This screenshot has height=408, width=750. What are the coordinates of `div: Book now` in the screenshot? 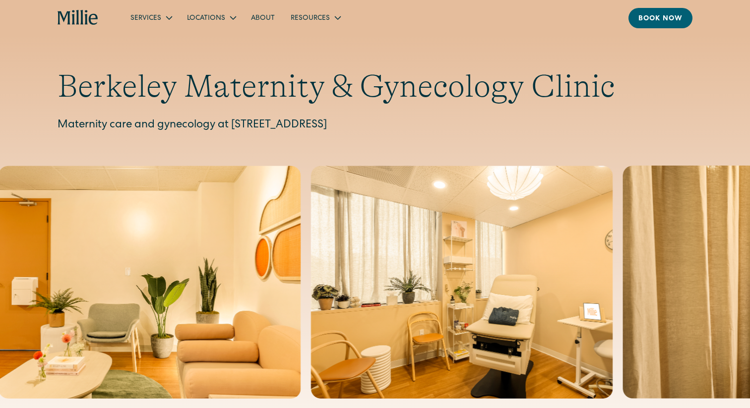 It's located at (660, 19).